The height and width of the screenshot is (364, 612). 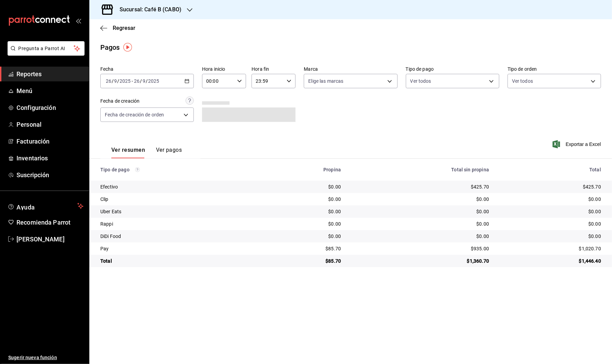 I want to click on span: Personal, so click(x=50, y=125).